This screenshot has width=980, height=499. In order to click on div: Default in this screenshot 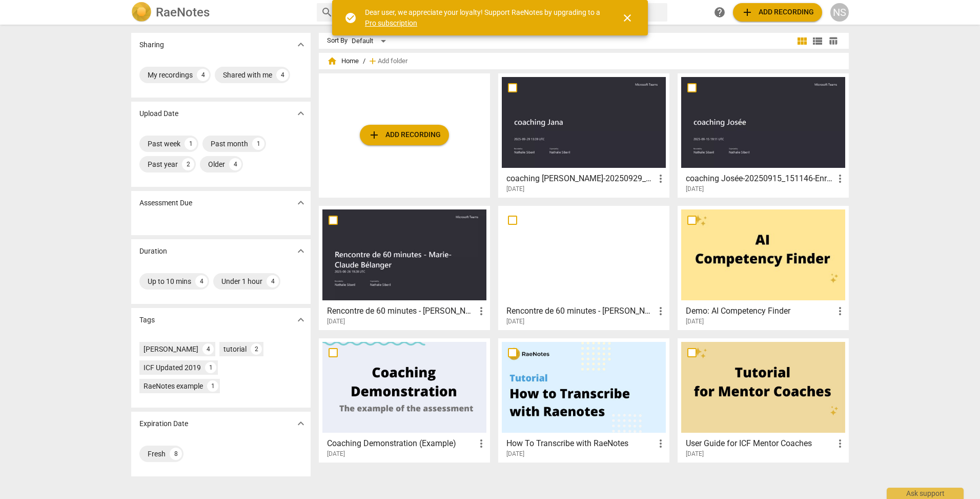, I will do `click(371, 41)`.